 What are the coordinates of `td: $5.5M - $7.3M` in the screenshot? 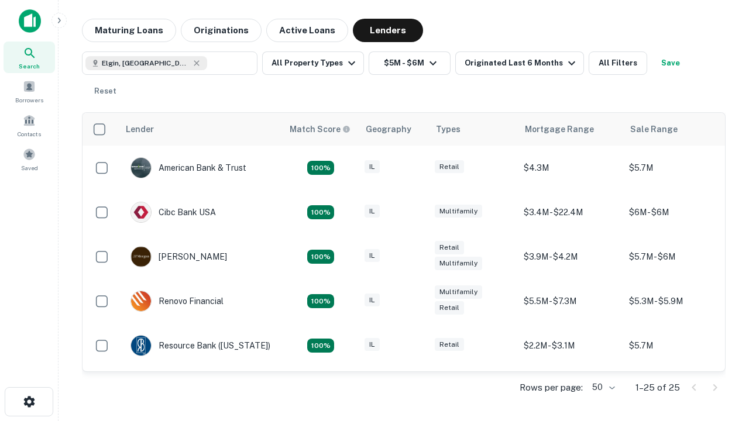 It's located at (570, 301).